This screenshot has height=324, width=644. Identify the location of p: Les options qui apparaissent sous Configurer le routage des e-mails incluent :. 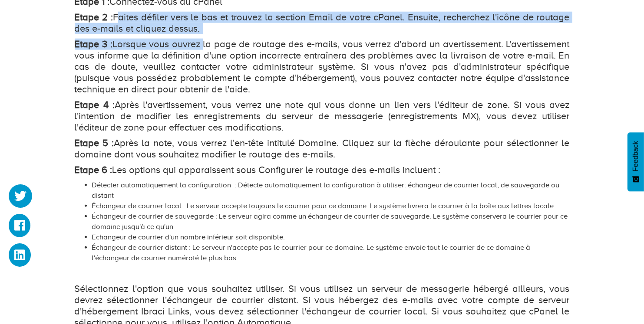
(322, 170).